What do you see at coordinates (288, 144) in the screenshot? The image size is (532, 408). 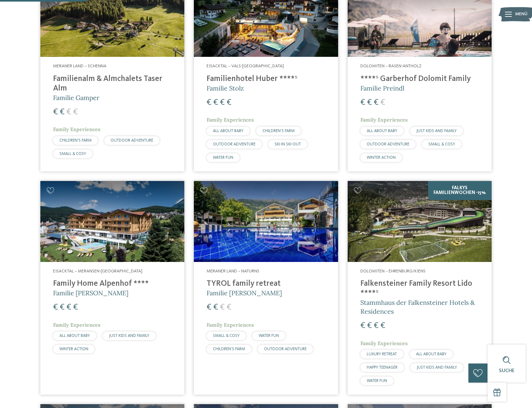 I see `span: SKI-IN SKI-OUT` at bounding box center [288, 144].